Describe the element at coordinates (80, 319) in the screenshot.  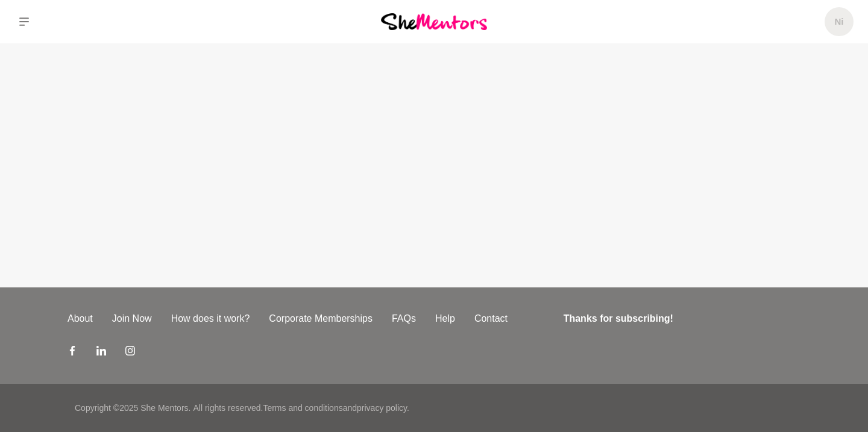
I see `a: About` at that location.